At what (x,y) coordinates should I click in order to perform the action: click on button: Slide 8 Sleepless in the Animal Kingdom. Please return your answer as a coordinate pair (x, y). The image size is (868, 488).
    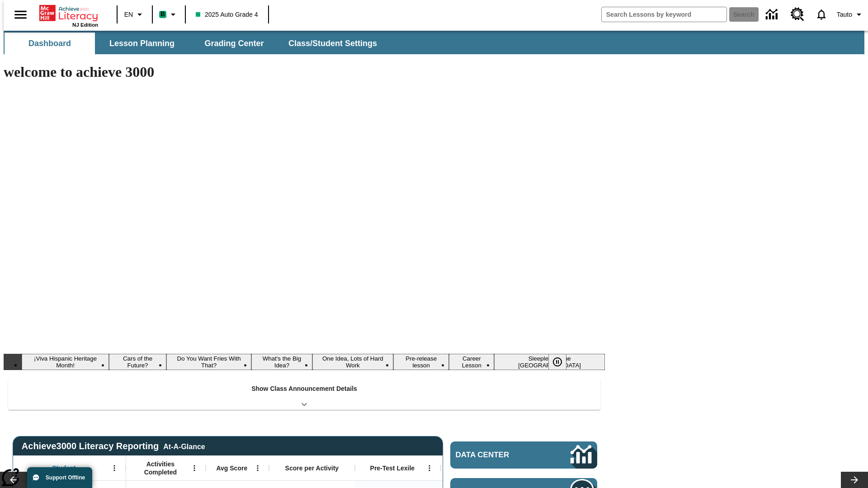
    Looking at the image, I should click on (550, 362).